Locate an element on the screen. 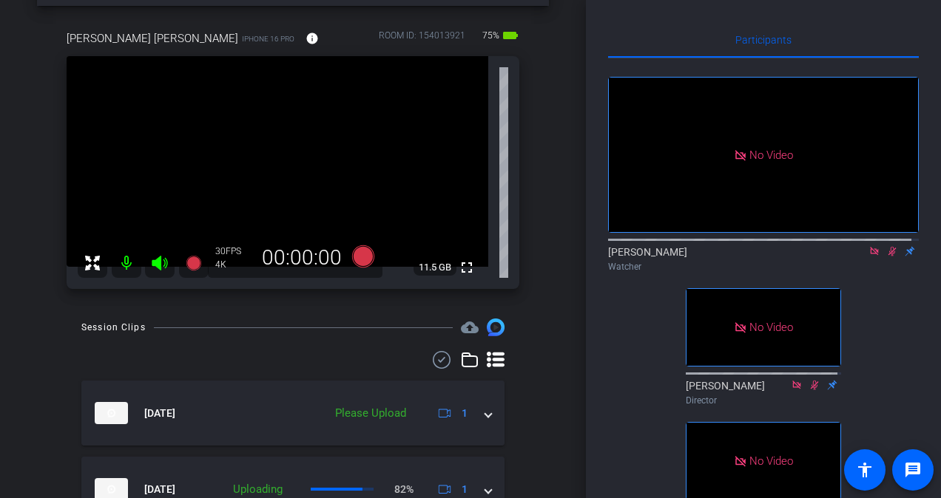 This screenshot has height=498, width=941. div: Uploading is located at coordinates (257, 490).